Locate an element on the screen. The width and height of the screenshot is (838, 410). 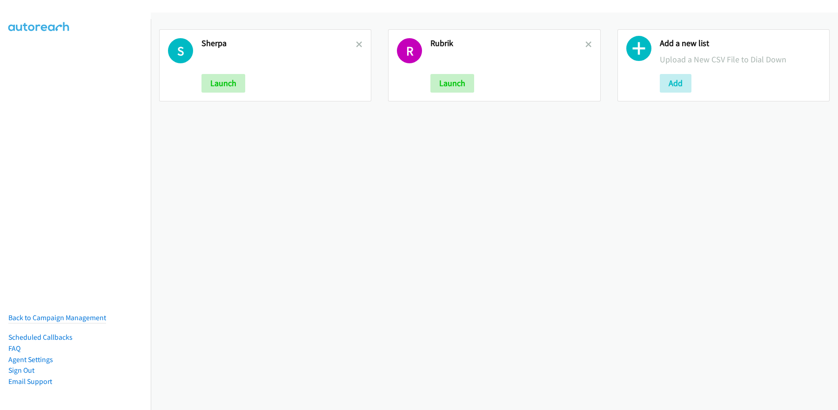
h2: Rubrik is located at coordinates (508, 43).